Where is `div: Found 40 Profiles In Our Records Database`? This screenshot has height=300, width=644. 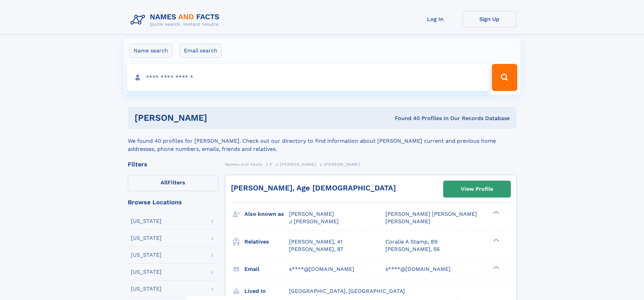
div: Found 40 Profiles In Our Records Database is located at coordinates (406, 119).